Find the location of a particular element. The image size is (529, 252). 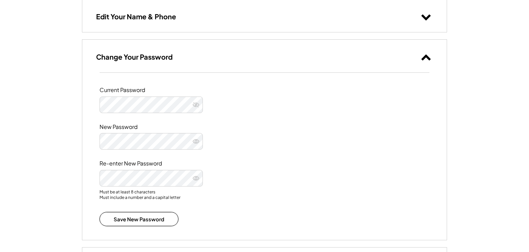

div: Must be at least 8 characters Must include a number and a capital letter is located at coordinates (265, 195).